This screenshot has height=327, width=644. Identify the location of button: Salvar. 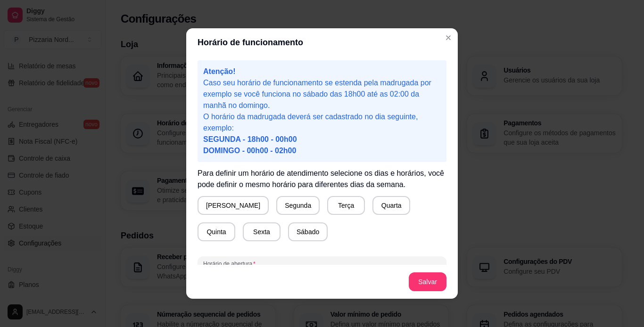
(428, 282).